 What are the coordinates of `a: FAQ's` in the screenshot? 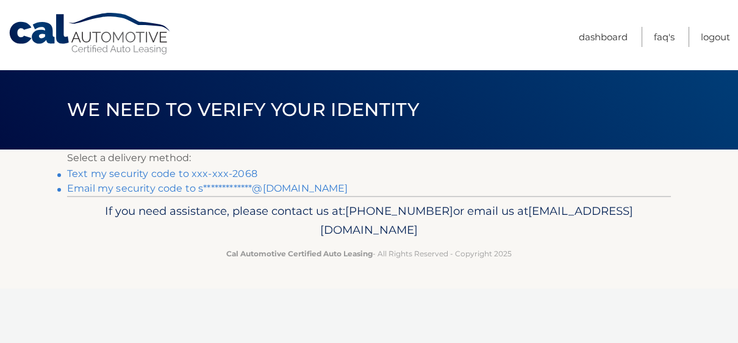 It's located at (664, 37).